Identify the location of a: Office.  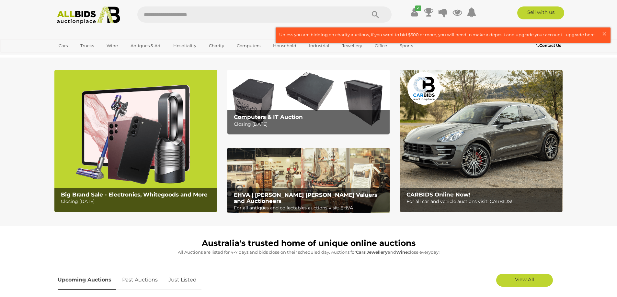
(381, 46).